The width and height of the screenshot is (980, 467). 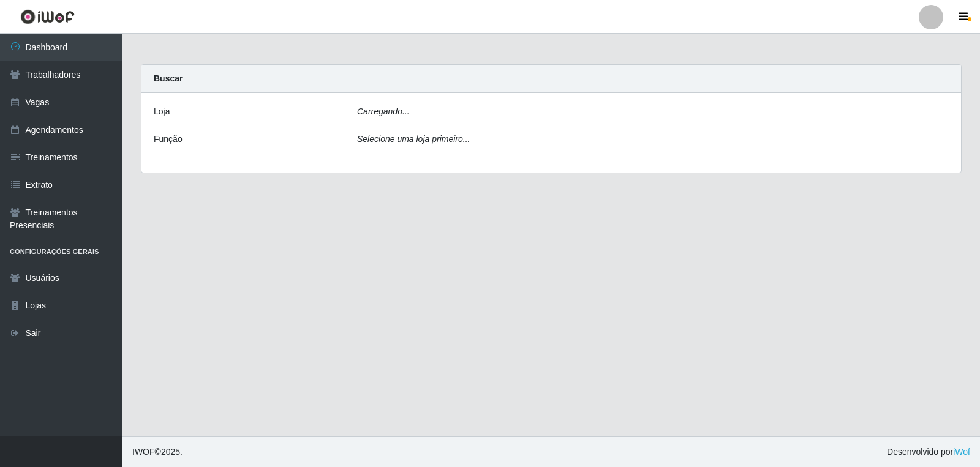 What do you see at coordinates (168, 139) in the screenshot?
I see `label: Função` at bounding box center [168, 139].